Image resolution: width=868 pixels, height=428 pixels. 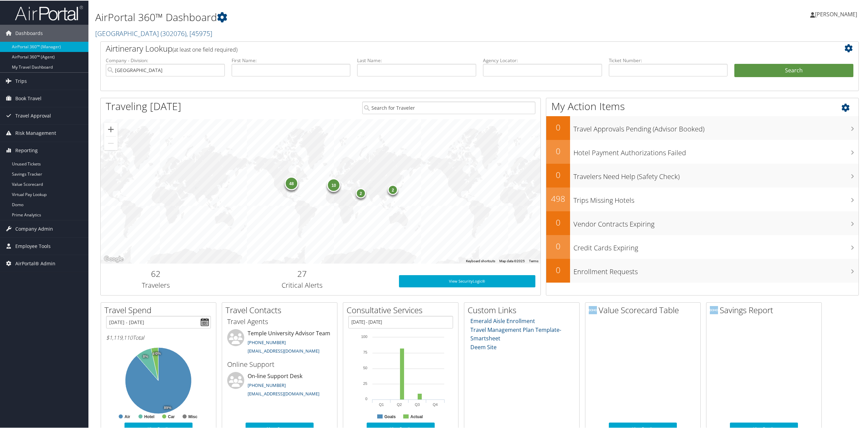 I want to click on a: Travel Management Plan Template- Smartsheet, so click(x=516, y=334).